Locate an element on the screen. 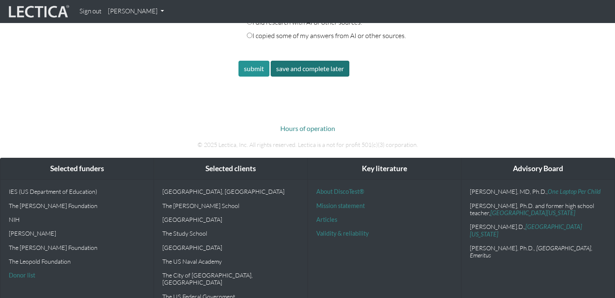  p: The Leopold Foundation is located at coordinates (77, 261).